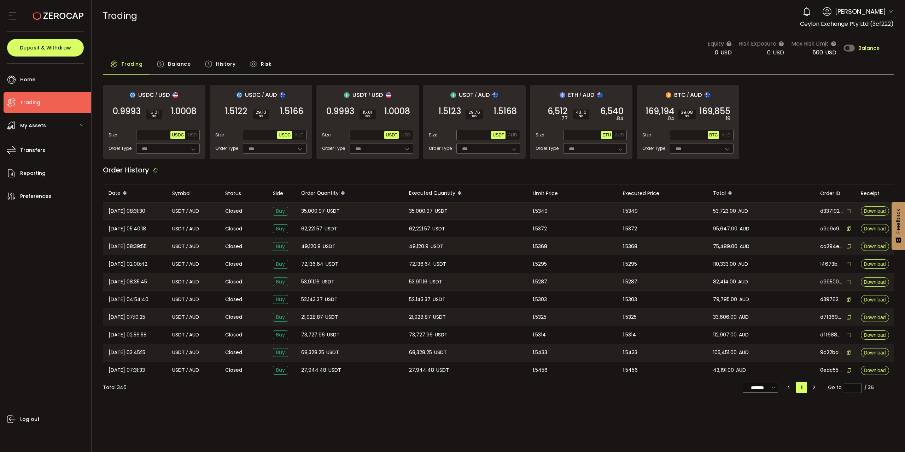 The width and height of the screenshot is (905, 452). I want to click on button: USDC, so click(178, 135).